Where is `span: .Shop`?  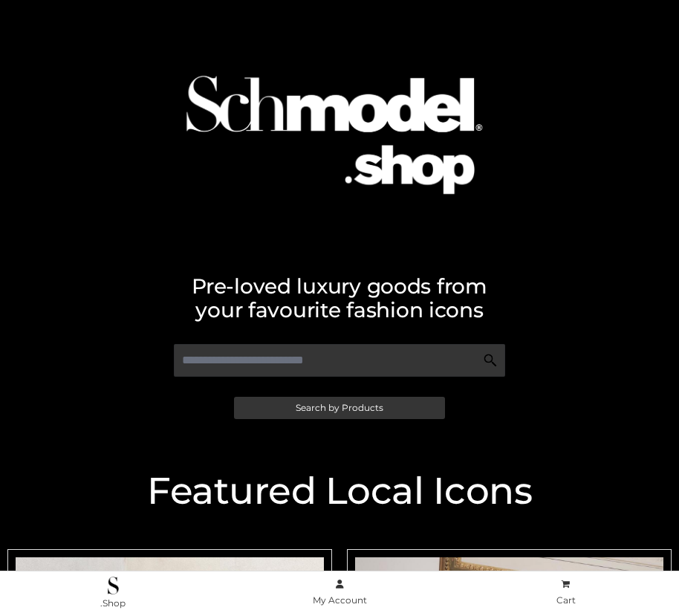 span: .Shop is located at coordinates (113, 602).